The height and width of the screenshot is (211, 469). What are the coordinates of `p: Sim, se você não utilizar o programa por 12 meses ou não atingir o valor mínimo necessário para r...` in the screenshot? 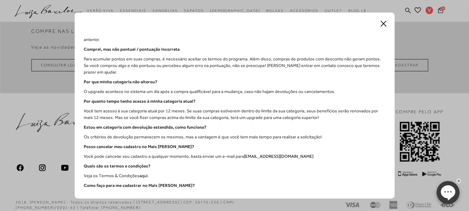 It's located at (235, 36).